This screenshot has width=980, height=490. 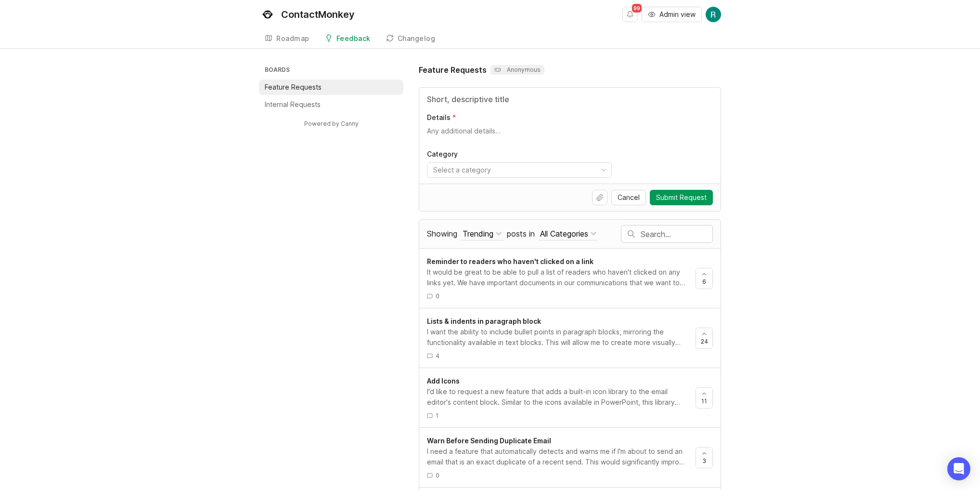 I want to click on div: I want the ability to include bullet points in paragraph blocks, mirroring the functionality avai..., so click(x=557, y=337).